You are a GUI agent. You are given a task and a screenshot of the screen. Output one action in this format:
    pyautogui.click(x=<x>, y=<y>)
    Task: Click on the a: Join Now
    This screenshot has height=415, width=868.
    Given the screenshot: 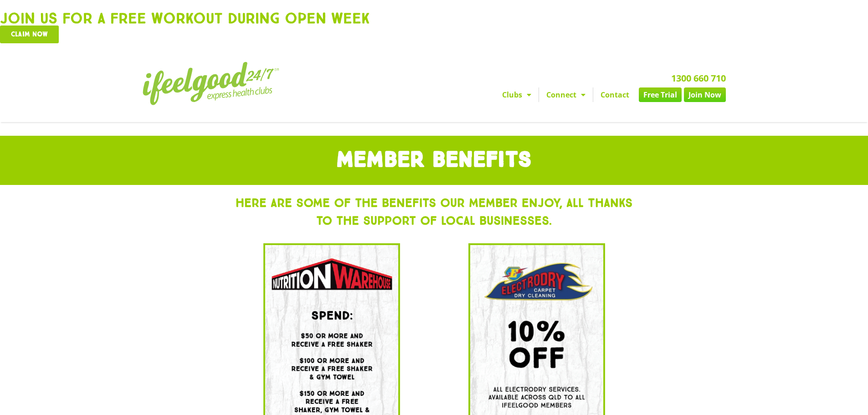 What is the action you would take?
    pyautogui.click(x=705, y=94)
    